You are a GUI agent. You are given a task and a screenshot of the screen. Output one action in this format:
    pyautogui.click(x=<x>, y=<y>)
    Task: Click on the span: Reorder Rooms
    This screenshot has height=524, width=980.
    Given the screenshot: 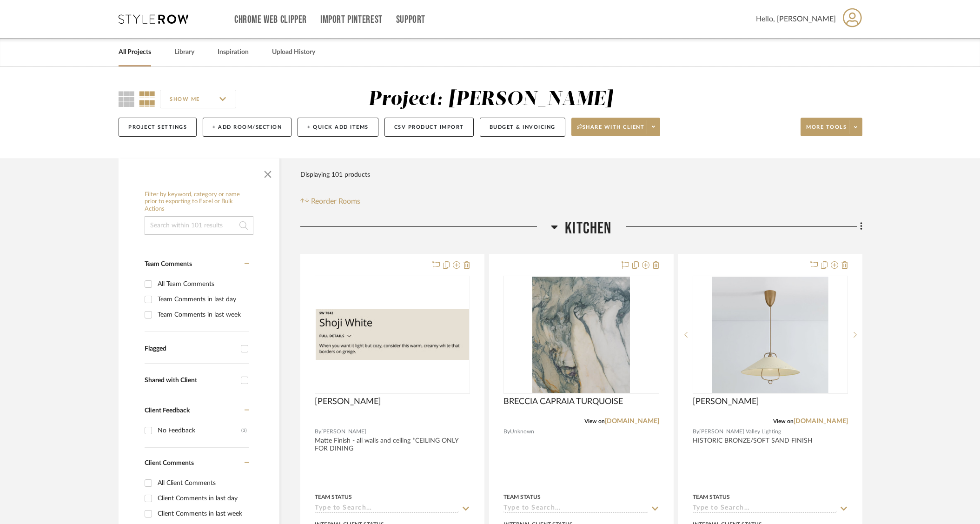 What is the action you would take?
    pyautogui.click(x=335, y=201)
    